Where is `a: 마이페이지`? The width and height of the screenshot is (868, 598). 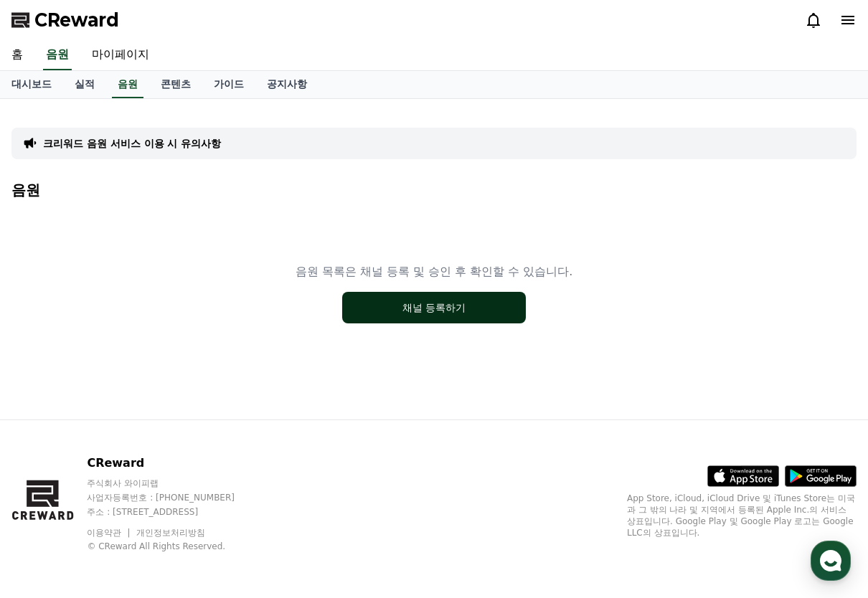
a: 마이페이지 is located at coordinates (121, 55).